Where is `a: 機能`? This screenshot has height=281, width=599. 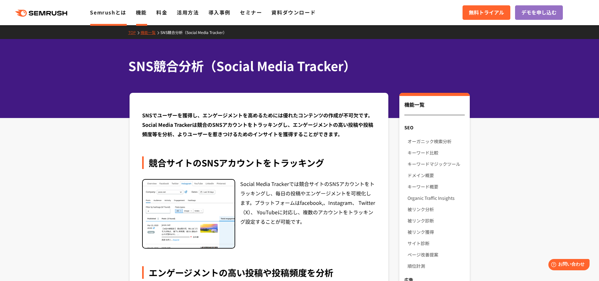
a: 機能 is located at coordinates (141, 12).